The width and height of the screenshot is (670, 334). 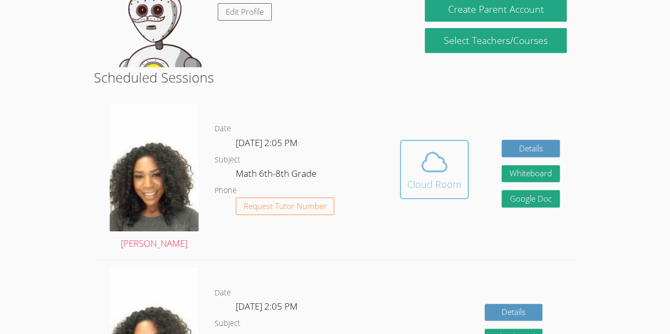 I want to click on a: Select Teachers/Courses, so click(x=495, y=40).